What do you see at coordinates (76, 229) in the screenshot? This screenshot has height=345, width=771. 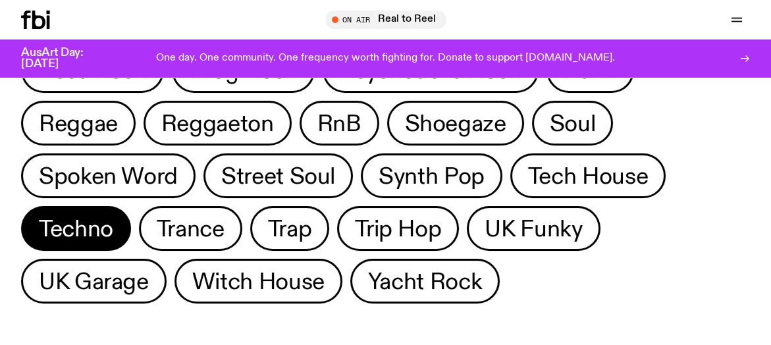 I see `span: Techno` at bounding box center [76, 229].